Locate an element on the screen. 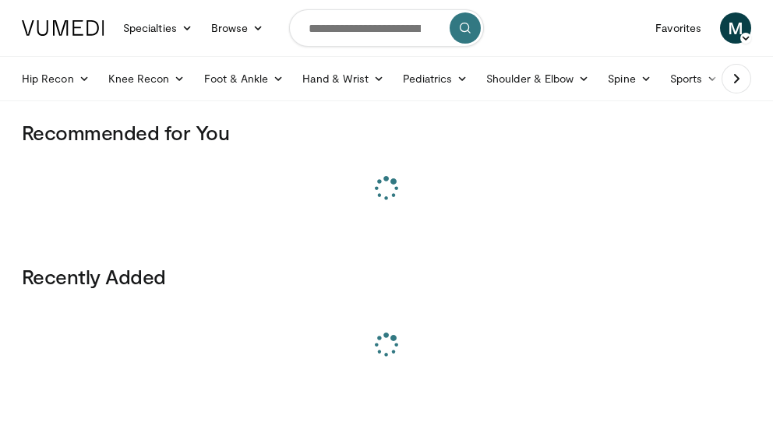 Image resolution: width=773 pixels, height=426 pixels. a: Foot & Ankle is located at coordinates (244, 79).